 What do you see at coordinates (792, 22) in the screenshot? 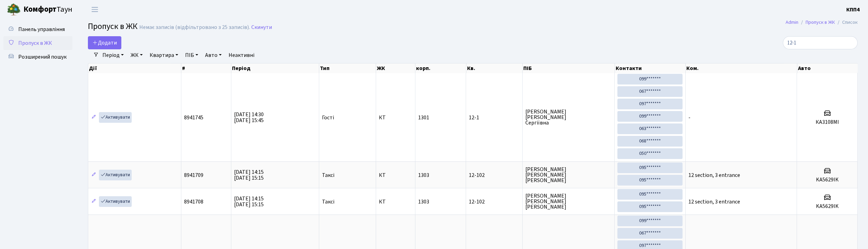
I see `a: Admin` at bounding box center [792, 22].